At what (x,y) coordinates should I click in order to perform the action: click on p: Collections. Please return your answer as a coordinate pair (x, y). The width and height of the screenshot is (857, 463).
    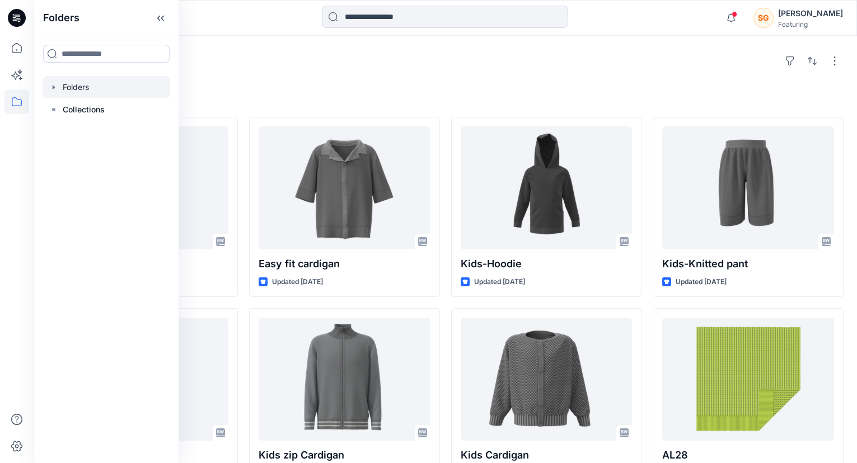
    Looking at the image, I should click on (83, 110).